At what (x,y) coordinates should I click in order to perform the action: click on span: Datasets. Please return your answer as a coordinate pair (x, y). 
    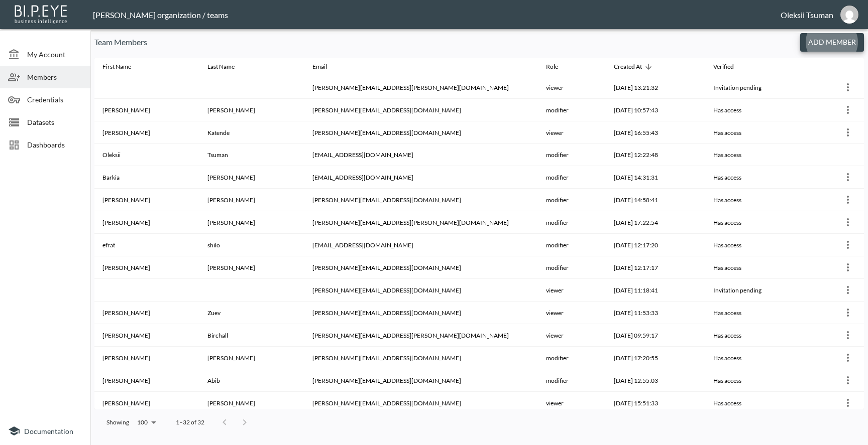
    Looking at the image, I should click on (55, 122).